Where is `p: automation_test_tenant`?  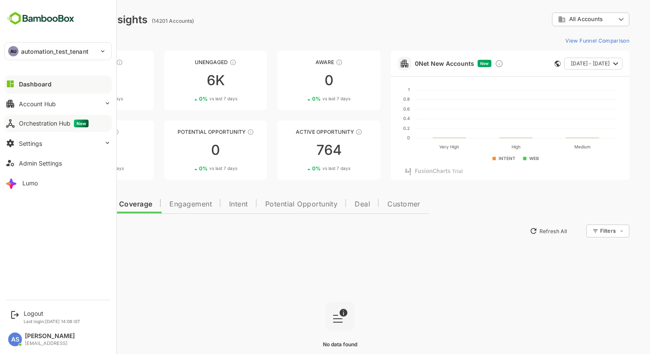
p: automation_test_tenant is located at coordinates (55, 51).